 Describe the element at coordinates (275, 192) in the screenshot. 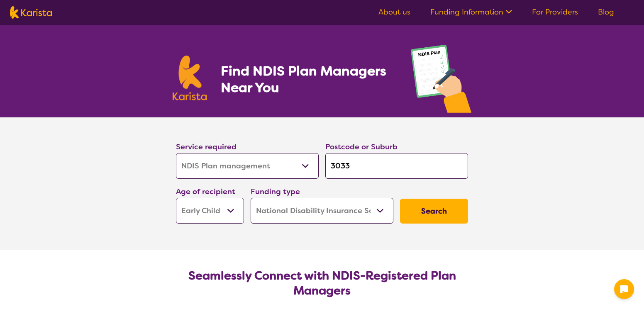

I see `label: Funding type` at that location.